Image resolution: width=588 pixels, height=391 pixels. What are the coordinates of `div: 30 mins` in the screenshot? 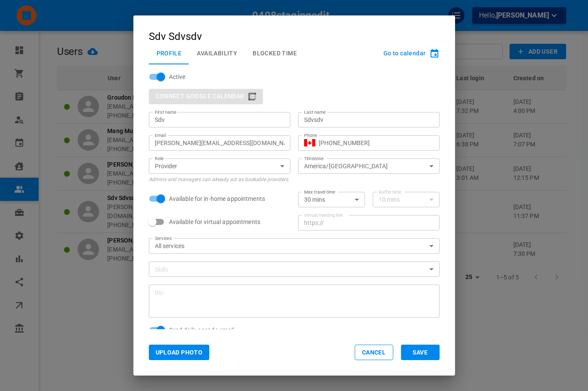 It's located at (332, 199).